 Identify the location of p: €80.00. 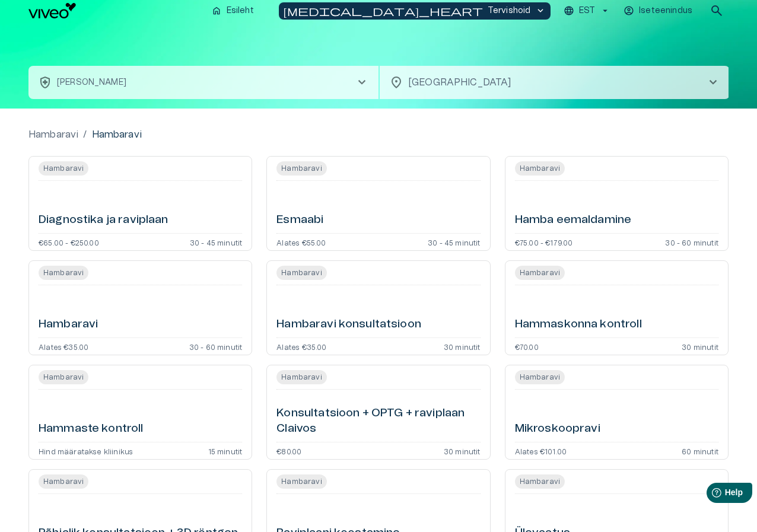
(289, 450).